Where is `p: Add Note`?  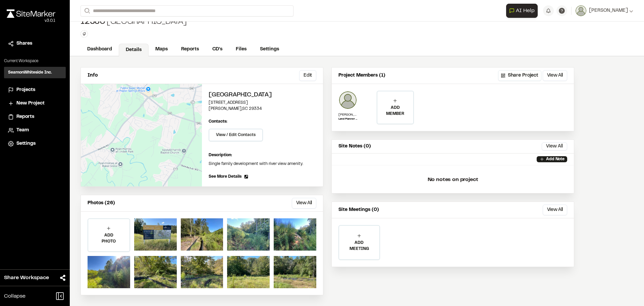
p: Add Note is located at coordinates (555, 159).